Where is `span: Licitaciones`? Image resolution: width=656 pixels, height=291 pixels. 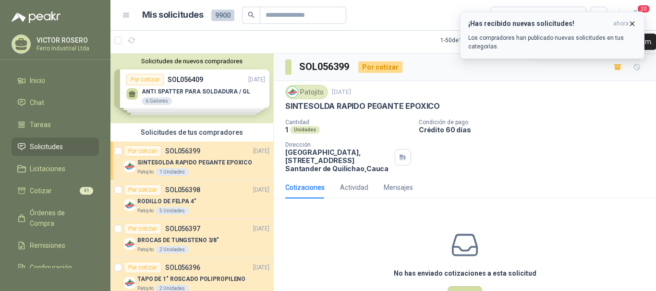
span: Licitaciones is located at coordinates (48, 169).